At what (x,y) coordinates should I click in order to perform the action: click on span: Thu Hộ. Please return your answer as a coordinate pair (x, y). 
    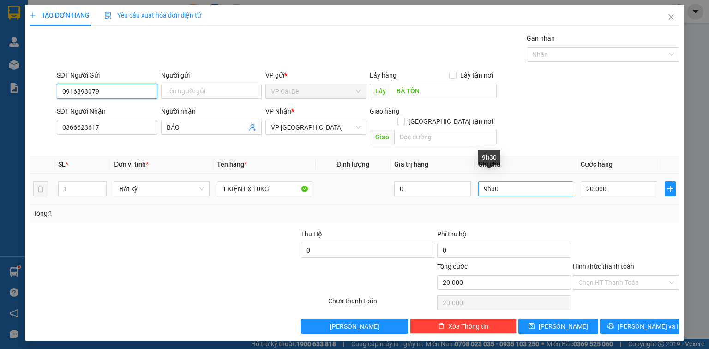
    Looking at the image, I should click on (312, 234).